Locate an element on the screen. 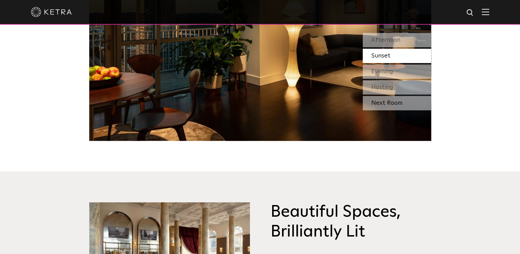 This screenshot has width=520, height=254. span: Evening is located at coordinates (382, 71).